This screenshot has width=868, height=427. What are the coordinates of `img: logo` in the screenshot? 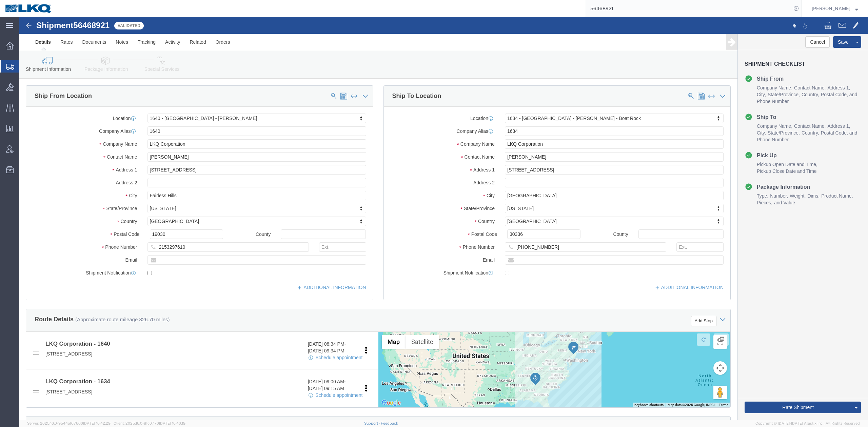 It's located at (28, 9).